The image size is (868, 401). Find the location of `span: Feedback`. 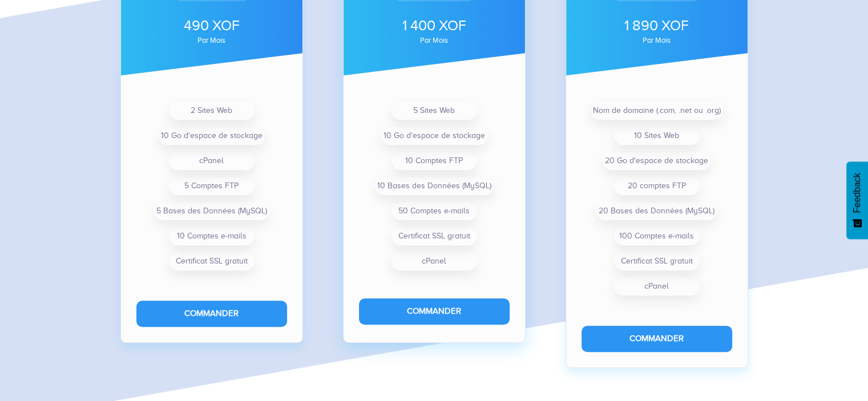

span: Feedback is located at coordinates (857, 193).